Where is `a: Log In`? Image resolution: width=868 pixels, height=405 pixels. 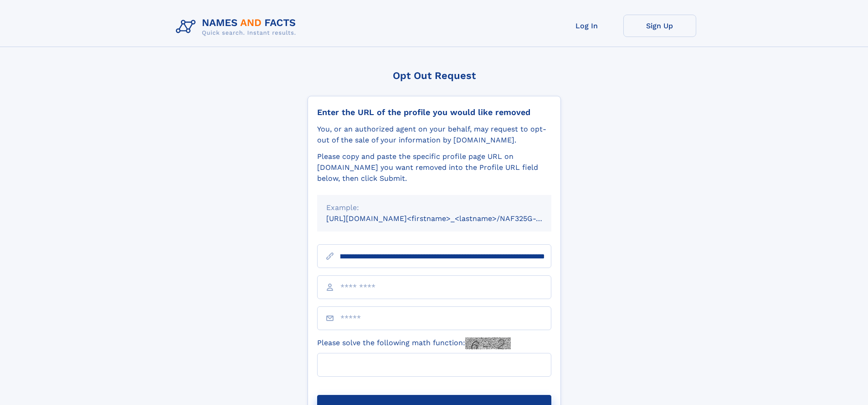
a: Log In is located at coordinates (586, 25).